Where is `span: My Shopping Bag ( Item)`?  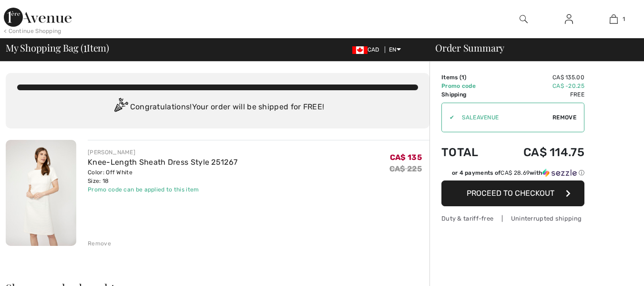 span: My Shopping Bag ( Item) is located at coordinates (57, 47).